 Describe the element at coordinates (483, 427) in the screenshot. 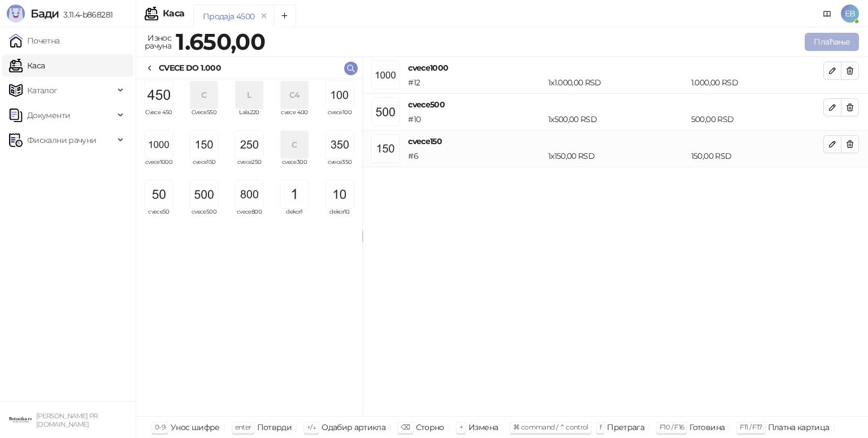

I see `div: Измена` at that location.